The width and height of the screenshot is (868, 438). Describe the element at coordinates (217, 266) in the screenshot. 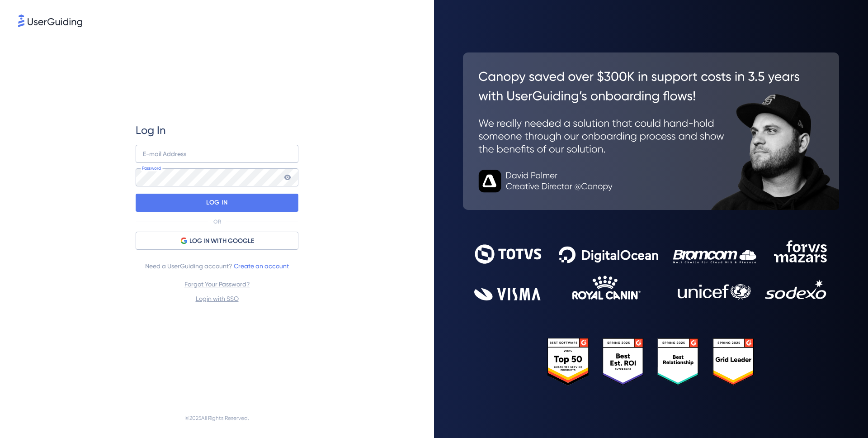

I see `span: Need a UserGuiding account?` at that location.